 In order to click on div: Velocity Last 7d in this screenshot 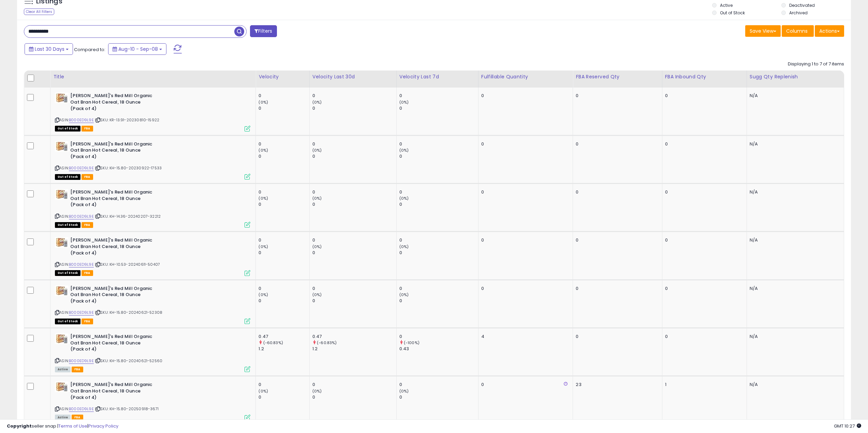, I will do `click(437, 77)`.